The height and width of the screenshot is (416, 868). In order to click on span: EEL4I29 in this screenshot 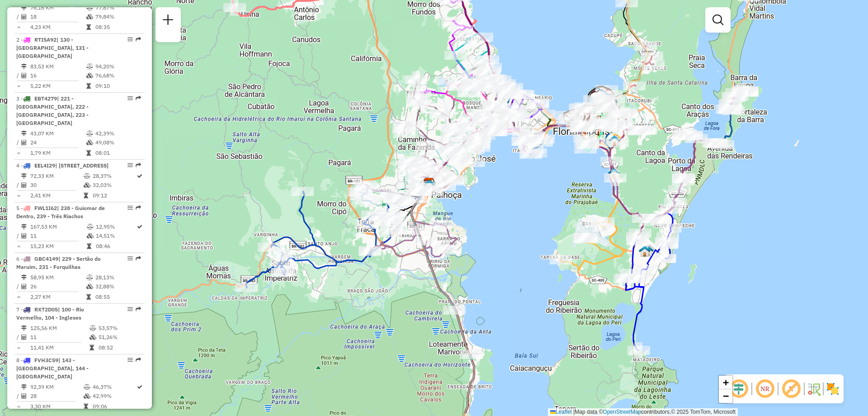, I will do `click(45, 165)`.